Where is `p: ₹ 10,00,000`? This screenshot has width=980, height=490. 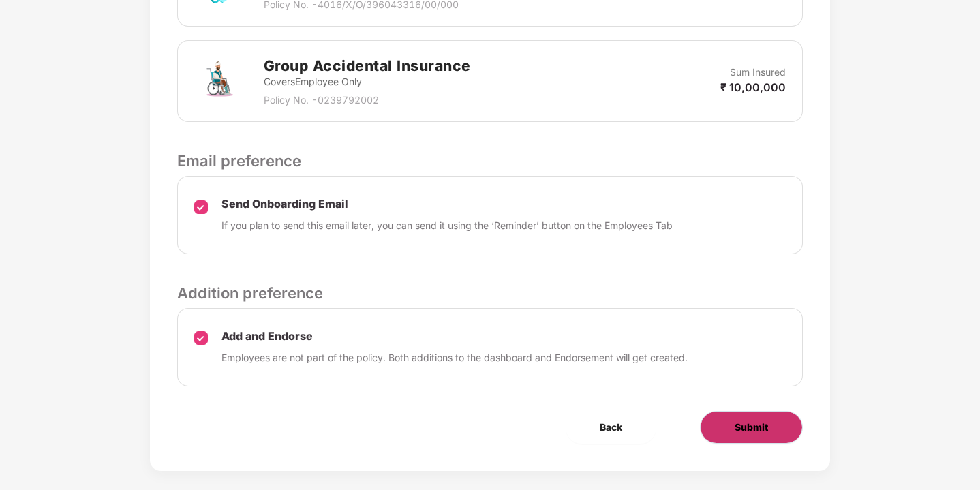 p: ₹ 10,00,000 is located at coordinates (753, 87).